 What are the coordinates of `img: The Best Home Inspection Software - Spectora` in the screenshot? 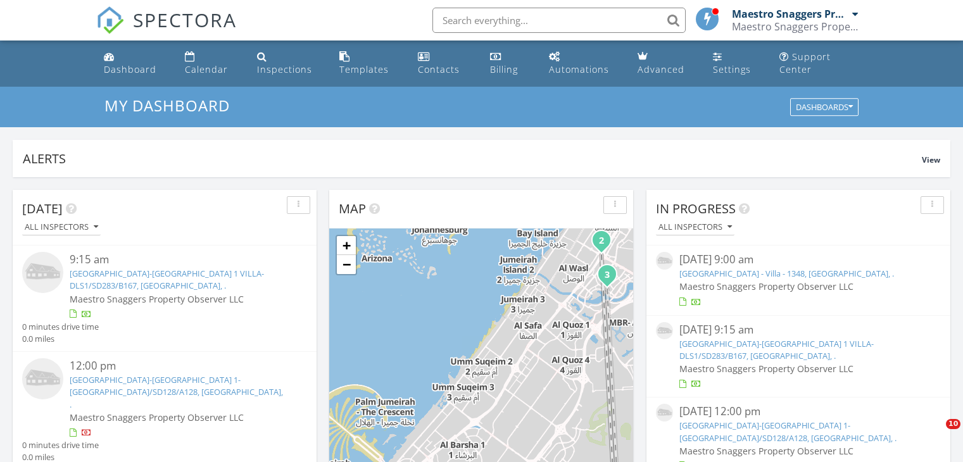 It's located at (110, 20).